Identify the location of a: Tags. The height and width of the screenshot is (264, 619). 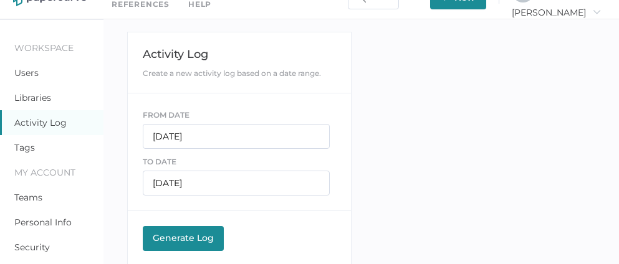
(24, 148).